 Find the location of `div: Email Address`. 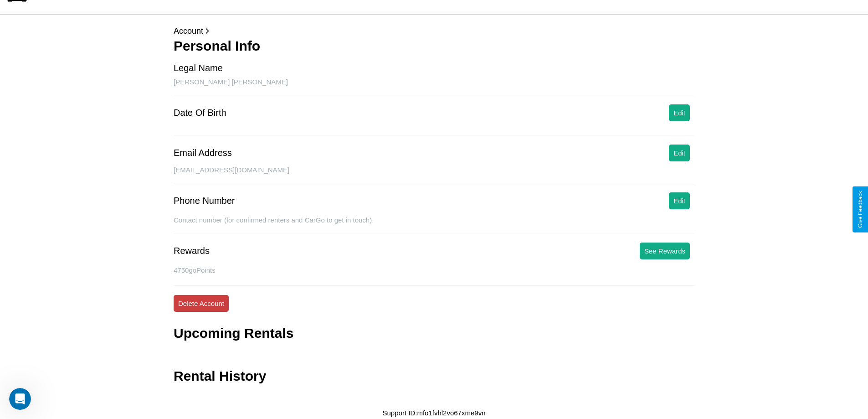

div: Email Address is located at coordinates (203, 153).